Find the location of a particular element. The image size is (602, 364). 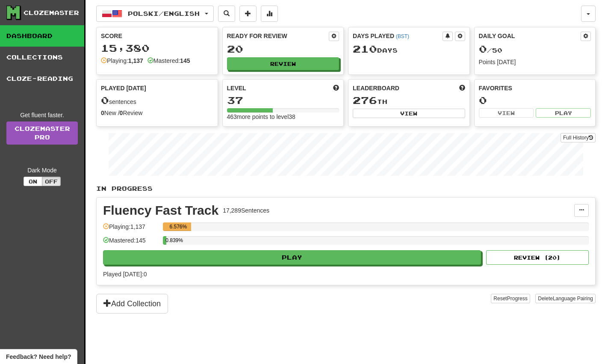

span: Polski / English is located at coordinates (164, 13).